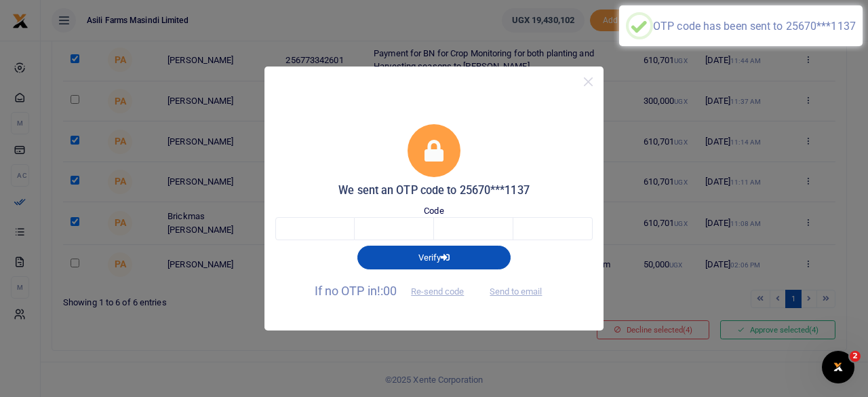  What do you see at coordinates (588, 82) in the screenshot?
I see `button: Close` at bounding box center [588, 82].